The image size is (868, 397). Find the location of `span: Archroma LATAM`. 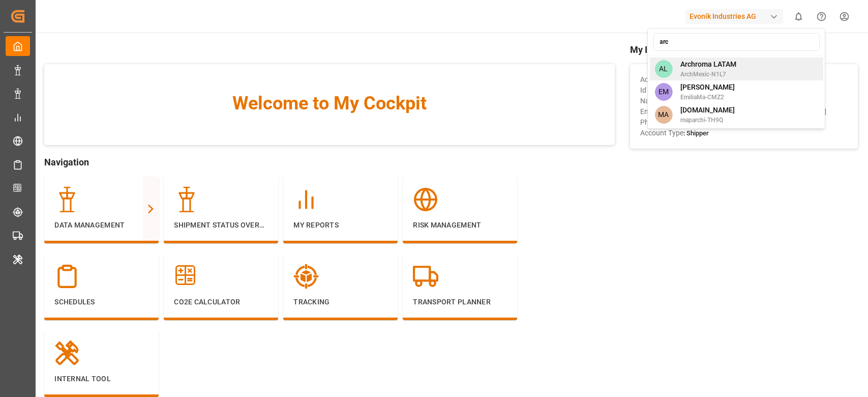

span: Archroma LATAM is located at coordinates (709, 64).